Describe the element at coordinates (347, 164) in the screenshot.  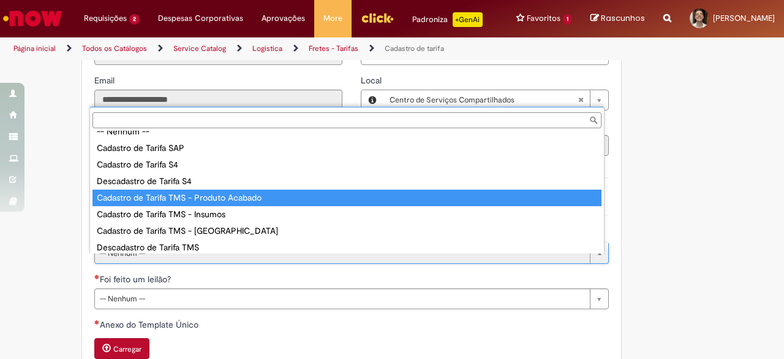
I see `div: Cadastro de Tarifa S4` at that location.